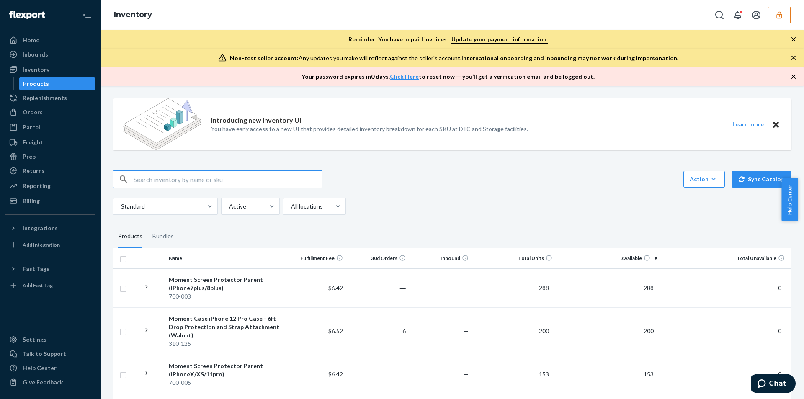 The image size is (804, 399). What do you see at coordinates (36, 69) in the screenshot?
I see `div: Inventory` at bounding box center [36, 69].